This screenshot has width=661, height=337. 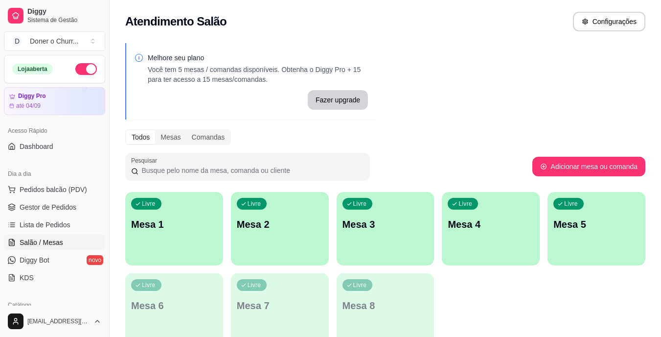 What do you see at coordinates (491, 224) in the screenshot?
I see `p: Mesa 4` at bounding box center [491, 224].